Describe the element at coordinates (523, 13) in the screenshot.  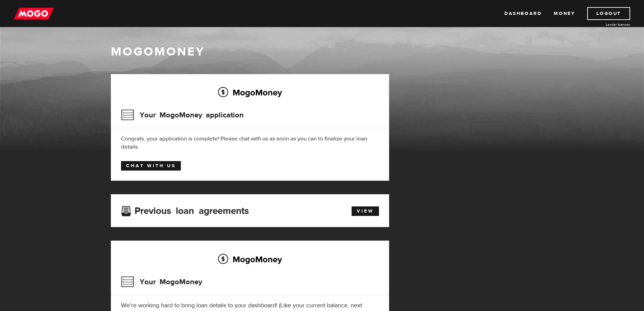
I see `a: Dashboard` at that location.